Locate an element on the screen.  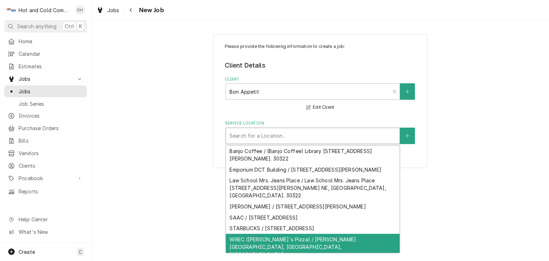
span: Create is located at coordinates (27, 252).